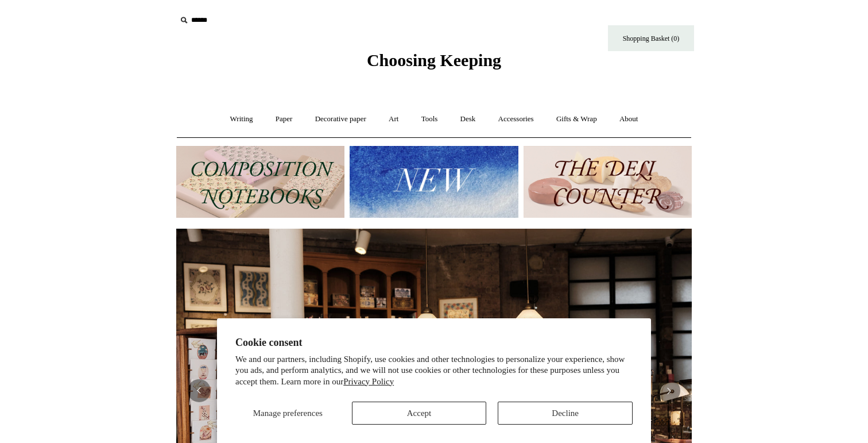 The height and width of the screenshot is (443, 868). Describe the element at coordinates (288, 413) in the screenshot. I see `span: Manage preferences` at that location.